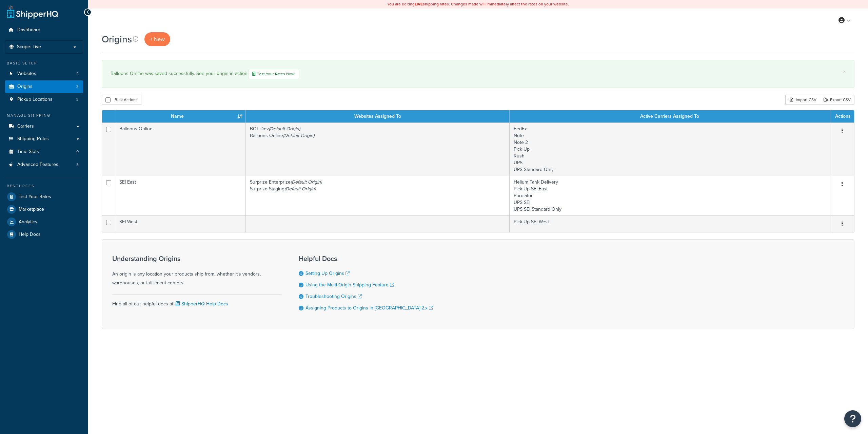 The image size is (868, 434). What do you see at coordinates (44, 74) in the screenshot?
I see `a: Websites 4` at bounding box center [44, 74].